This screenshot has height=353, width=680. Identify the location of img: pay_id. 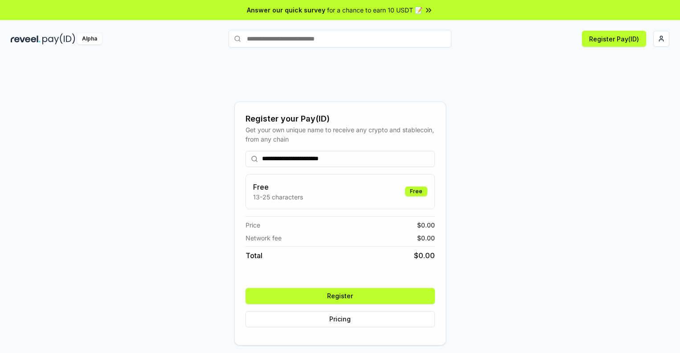
(59, 39).